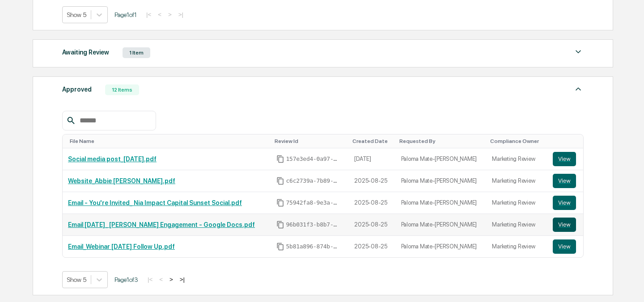  What do you see at coordinates (313, 181) in the screenshot?
I see `span: c6c2739a-7b89-4a52-8d9f-dbe1f86c6086` at bounding box center [313, 181].